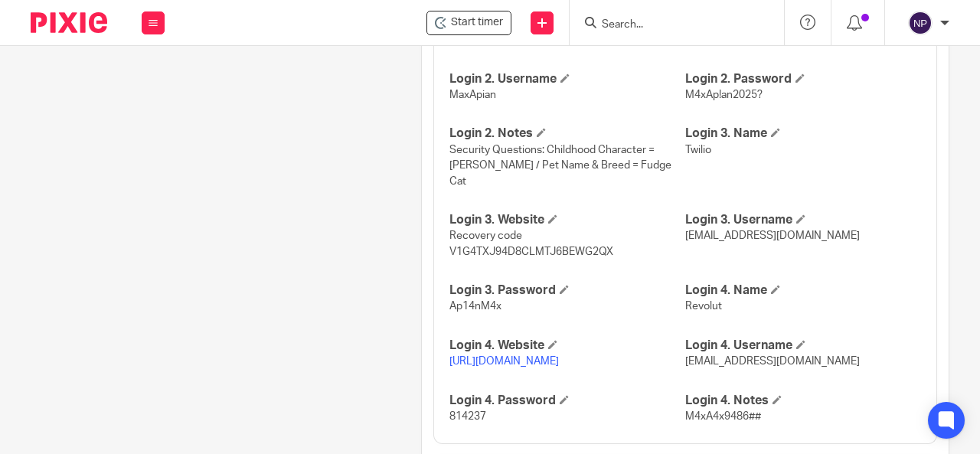 This screenshot has width=980, height=454. What do you see at coordinates (475, 306) in the screenshot?
I see `span: Ap14nM4x` at bounding box center [475, 306].